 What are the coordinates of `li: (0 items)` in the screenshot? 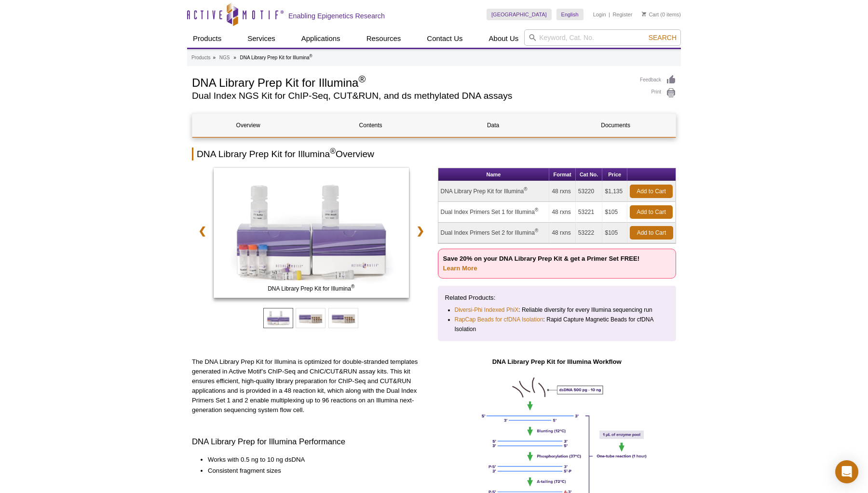 It's located at (661, 14).